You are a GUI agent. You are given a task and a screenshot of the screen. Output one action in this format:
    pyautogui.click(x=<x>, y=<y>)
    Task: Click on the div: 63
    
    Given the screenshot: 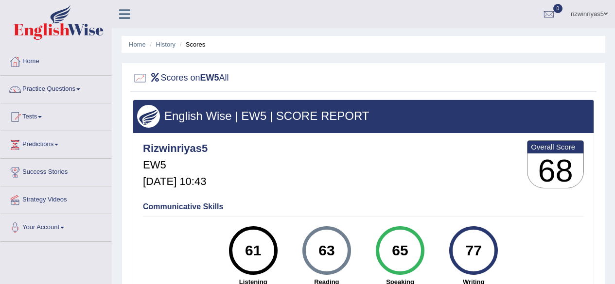 What is the action you would take?
    pyautogui.click(x=326, y=251)
    